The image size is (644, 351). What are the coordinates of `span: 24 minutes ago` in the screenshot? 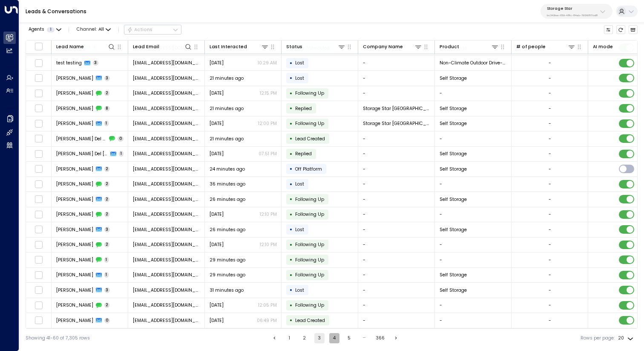 It's located at (227, 169).